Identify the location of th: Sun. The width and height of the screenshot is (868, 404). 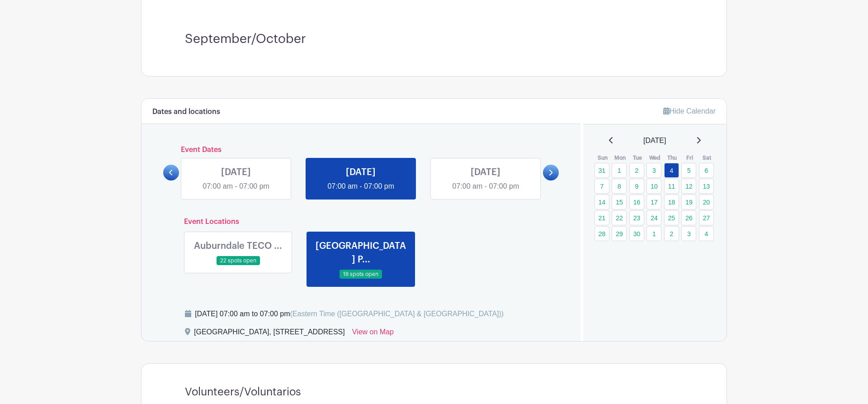
(602, 158).